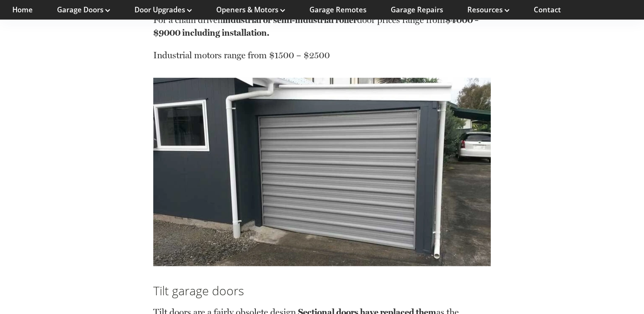 The height and width of the screenshot is (314, 644). I want to click on p: Industrial motors range from $1500 – $2500, so click(322, 55).